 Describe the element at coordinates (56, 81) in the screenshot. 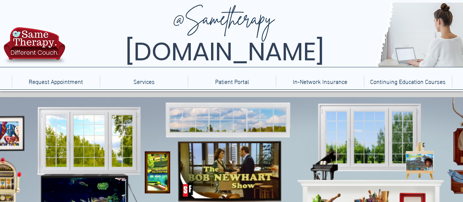

I see `p: Request Appointment` at that location.